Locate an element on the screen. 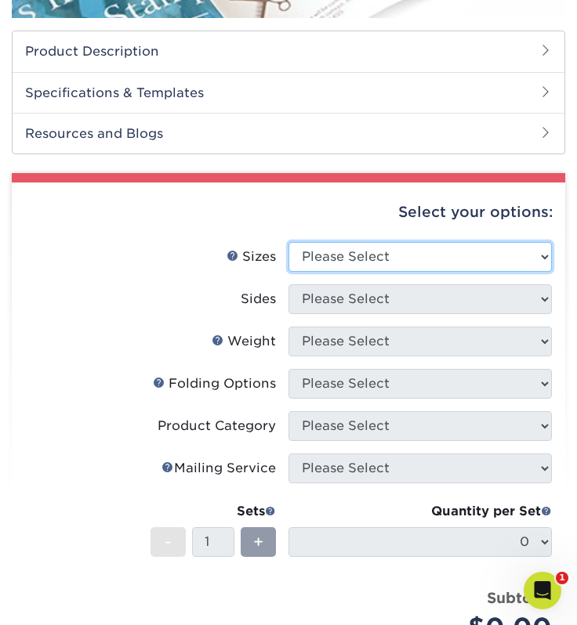  h2: Product Description is located at coordinates (288, 51).